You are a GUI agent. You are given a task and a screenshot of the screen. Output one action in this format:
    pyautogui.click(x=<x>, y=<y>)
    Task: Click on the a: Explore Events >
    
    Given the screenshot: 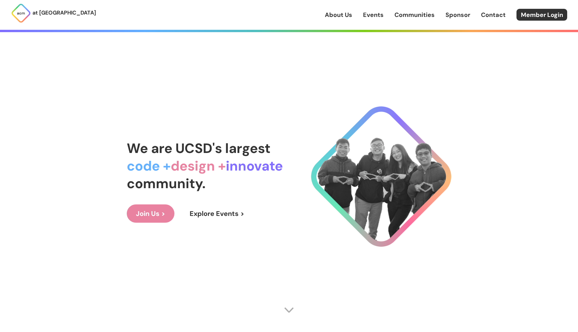 What is the action you would take?
    pyautogui.click(x=217, y=213)
    